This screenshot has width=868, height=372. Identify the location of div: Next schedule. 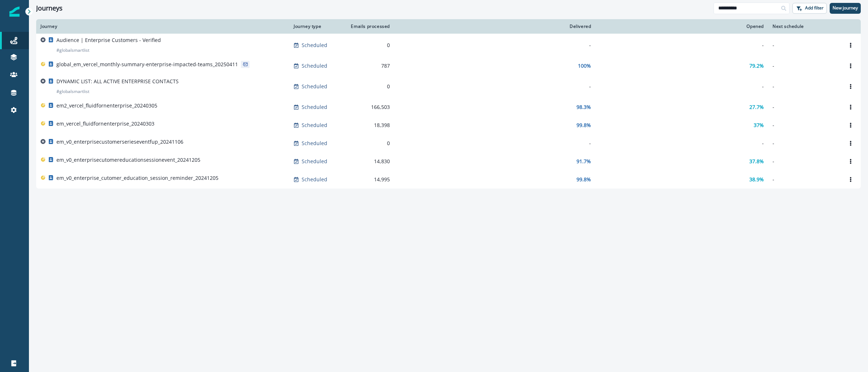
(804, 26).